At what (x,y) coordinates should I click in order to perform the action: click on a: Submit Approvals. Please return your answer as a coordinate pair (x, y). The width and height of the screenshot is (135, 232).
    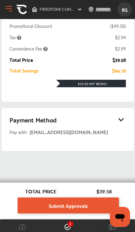
    Looking at the image, I should click on (68, 205).